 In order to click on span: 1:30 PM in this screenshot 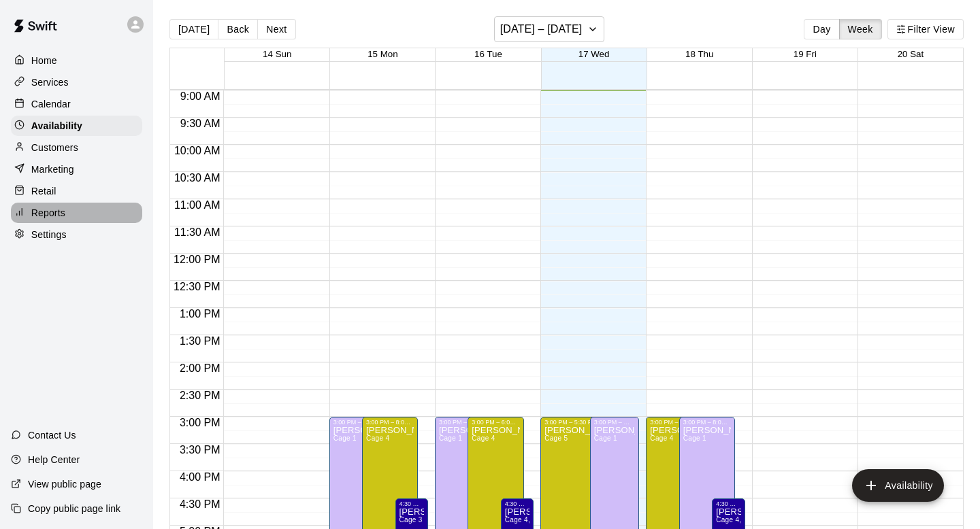, I will do `click(200, 341)`.